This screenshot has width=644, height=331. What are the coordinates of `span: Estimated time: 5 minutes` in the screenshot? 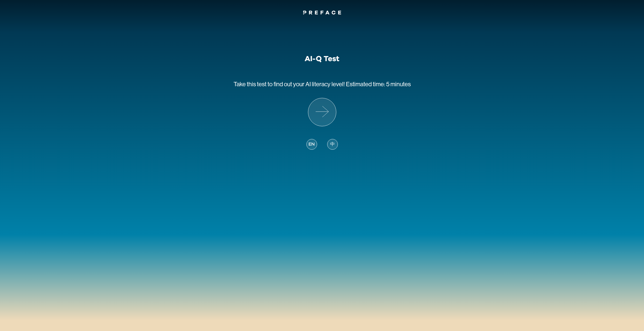 It's located at (379, 84).